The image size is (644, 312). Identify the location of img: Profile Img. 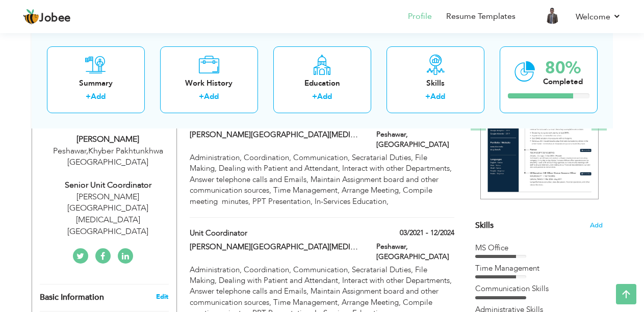
(552, 15).